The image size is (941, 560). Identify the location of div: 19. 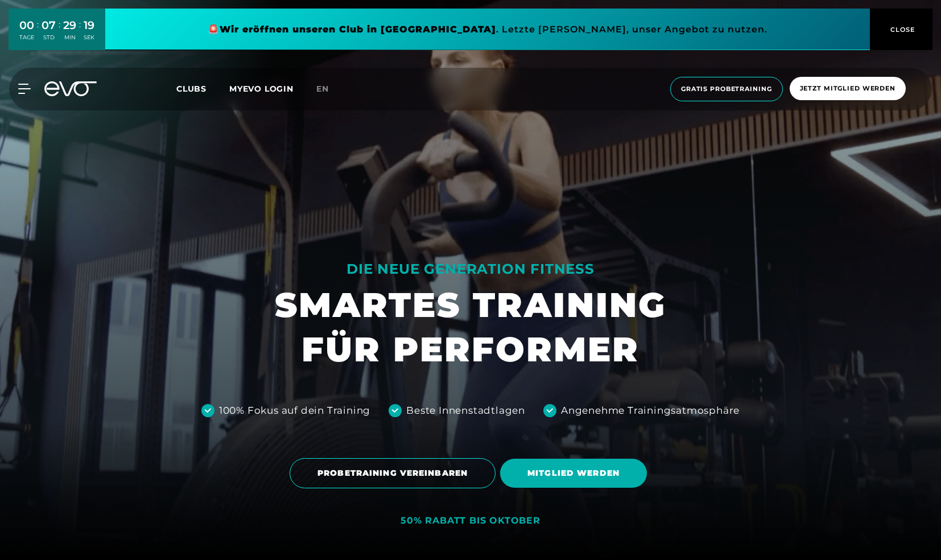
(89, 25).